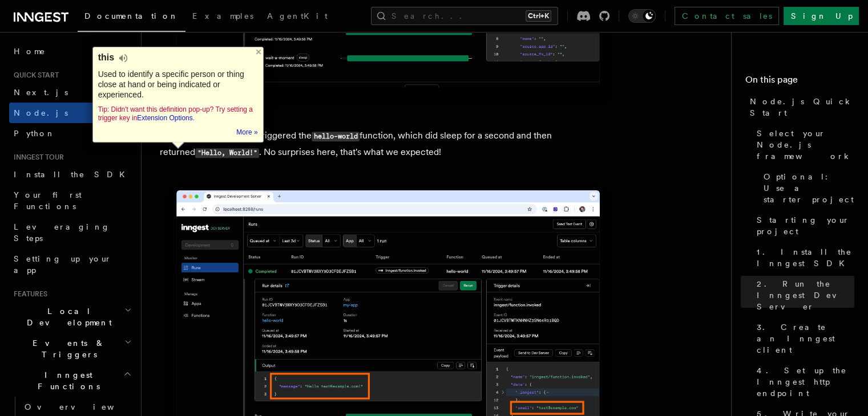 Image resolution: width=868 pixels, height=416 pixels. What do you see at coordinates (41, 92) in the screenshot?
I see `span: Next.js` at bounding box center [41, 92].